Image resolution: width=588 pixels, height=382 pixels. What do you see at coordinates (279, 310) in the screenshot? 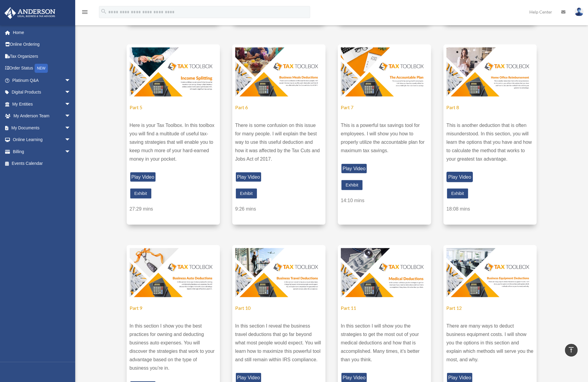
I see `h5: Part 10` at bounding box center [279, 310].